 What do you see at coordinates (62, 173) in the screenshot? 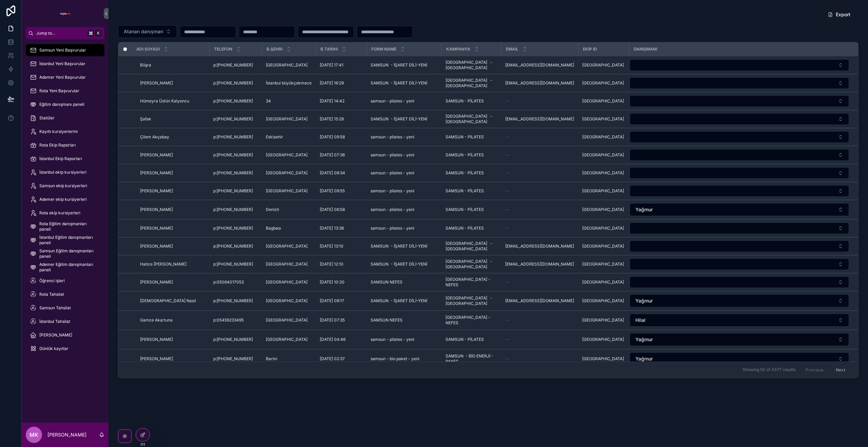
I see `span: İstanbul ekip kursiyerleri` at bounding box center [62, 173].